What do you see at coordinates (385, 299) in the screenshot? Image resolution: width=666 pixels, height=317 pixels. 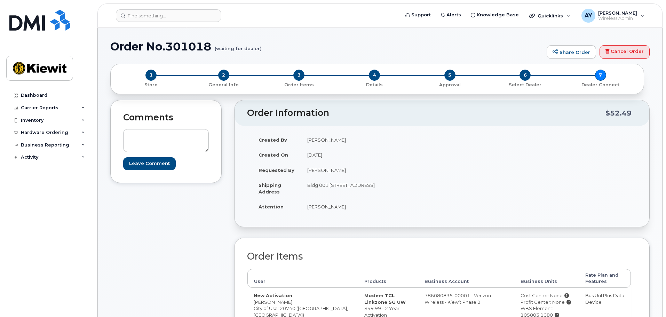 I see `strong: Modem TCL Linkzone 5G UW` at bounding box center [385, 299].